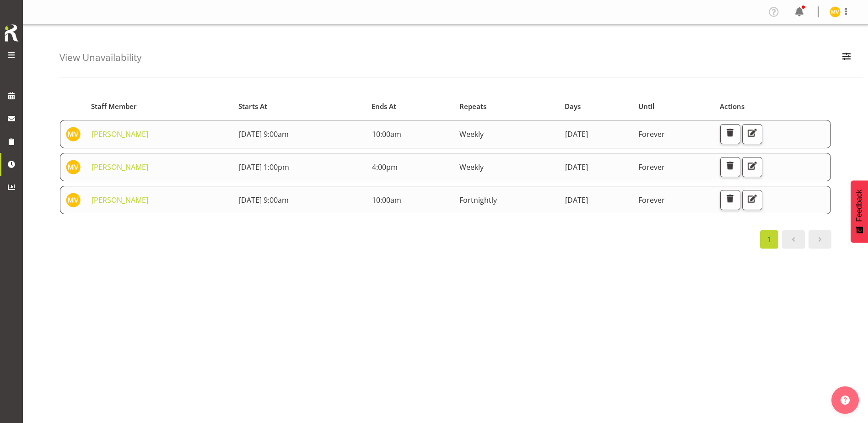 The width and height of the screenshot is (868, 423). What do you see at coordinates (860, 205) in the screenshot?
I see `span: Feedback` at bounding box center [860, 205].